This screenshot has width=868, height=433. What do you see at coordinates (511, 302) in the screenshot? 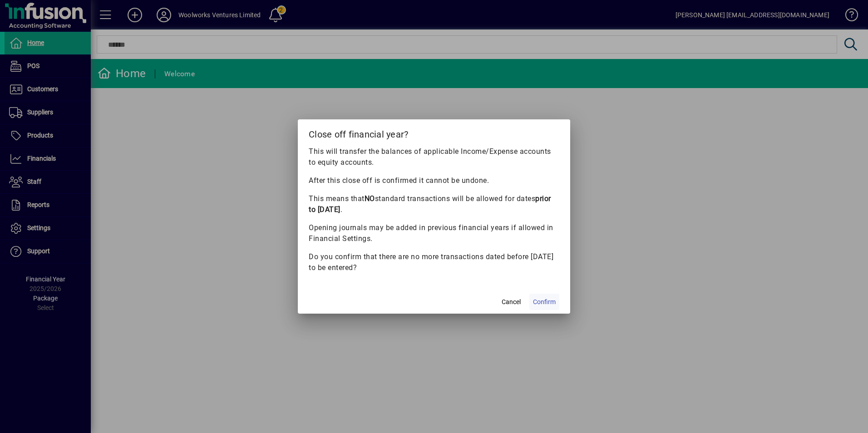
I see `span: Cancel` at bounding box center [511, 302].